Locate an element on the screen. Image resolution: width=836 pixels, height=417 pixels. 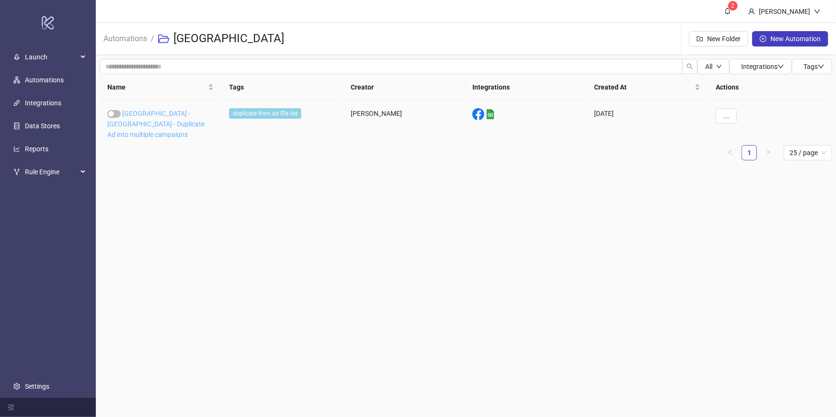
span: Tags is located at coordinates (814, 67).